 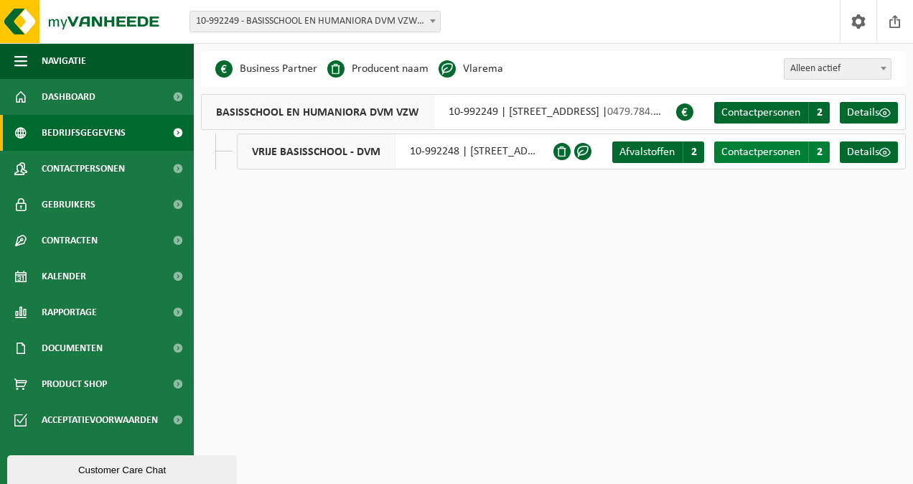 I want to click on li: Vlarema, so click(x=471, y=69).